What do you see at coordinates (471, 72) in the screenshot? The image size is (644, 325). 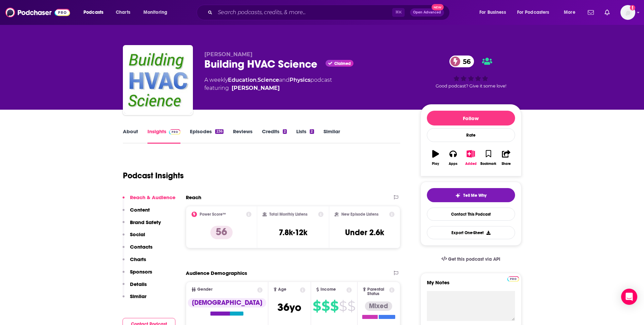 I see `div: 56Good podcast? Give it some love!` at bounding box center [471, 72].